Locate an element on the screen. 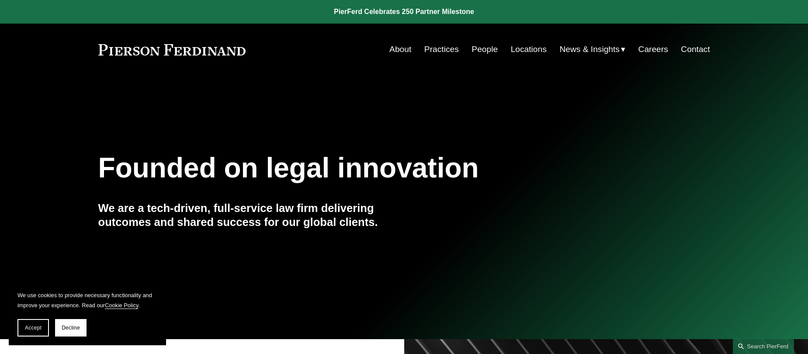  a: Search this site is located at coordinates (764, 346).